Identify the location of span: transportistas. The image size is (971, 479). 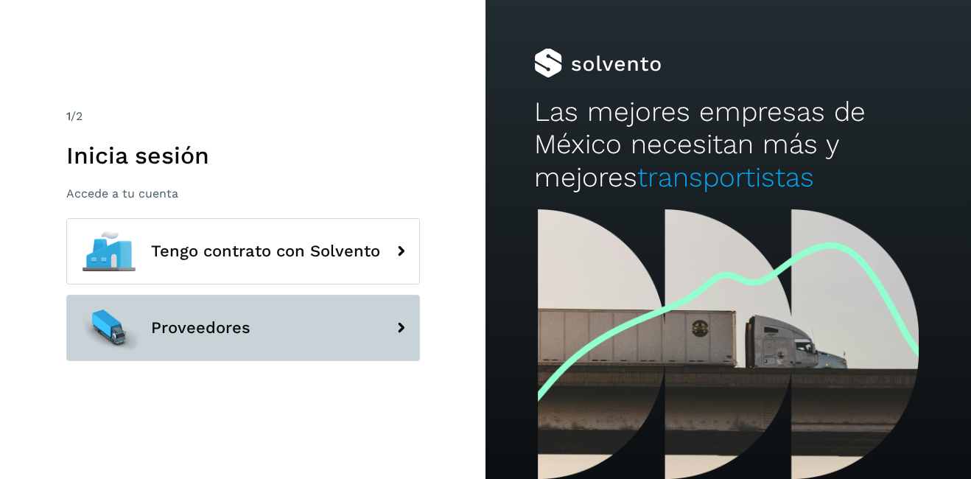
(726, 177).